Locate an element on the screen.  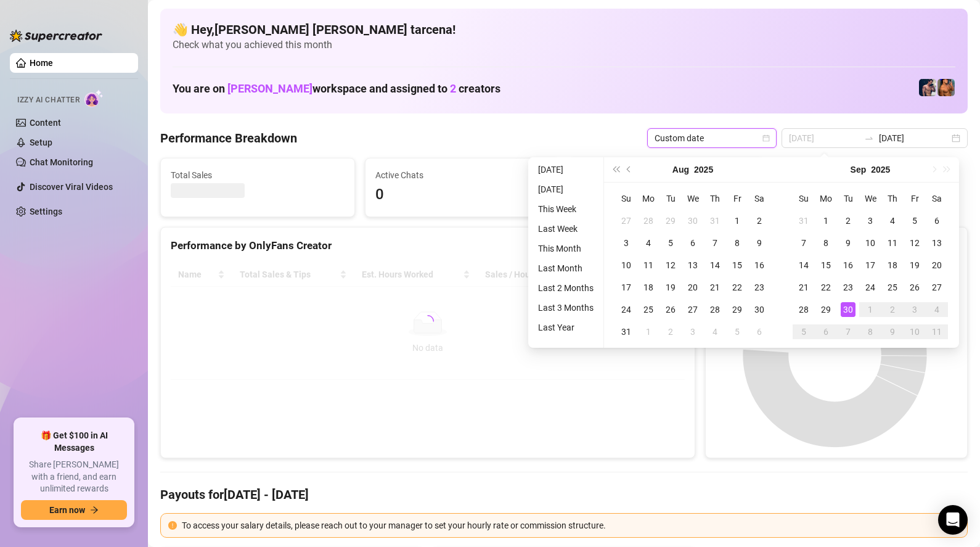
td: 2025-09-19 is located at coordinates (915, 265).